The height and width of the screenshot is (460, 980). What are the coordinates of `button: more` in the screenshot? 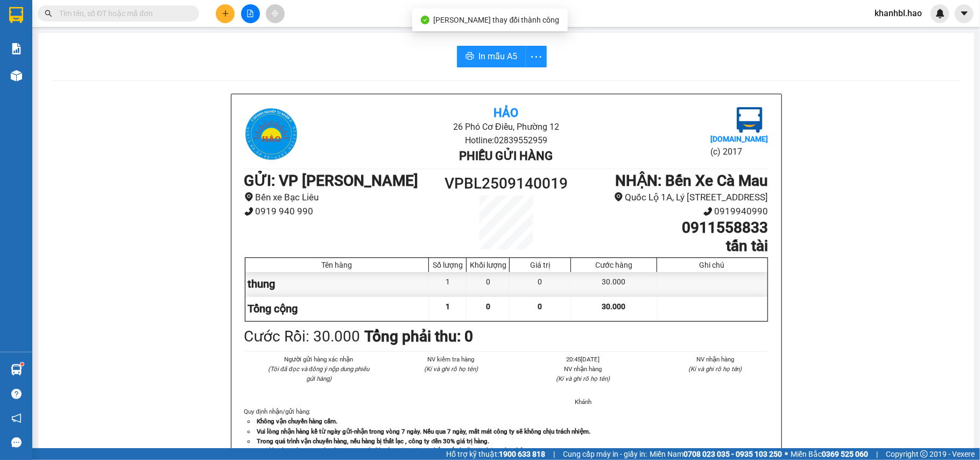 It's located at (536, 57).